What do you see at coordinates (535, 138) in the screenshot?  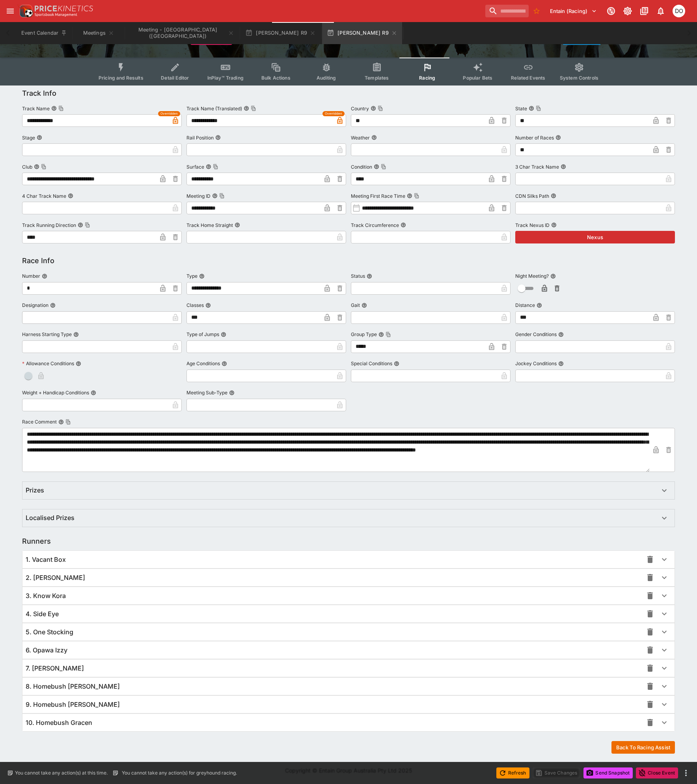 I see `p: Number of Races` at bounding box center [535, 138].